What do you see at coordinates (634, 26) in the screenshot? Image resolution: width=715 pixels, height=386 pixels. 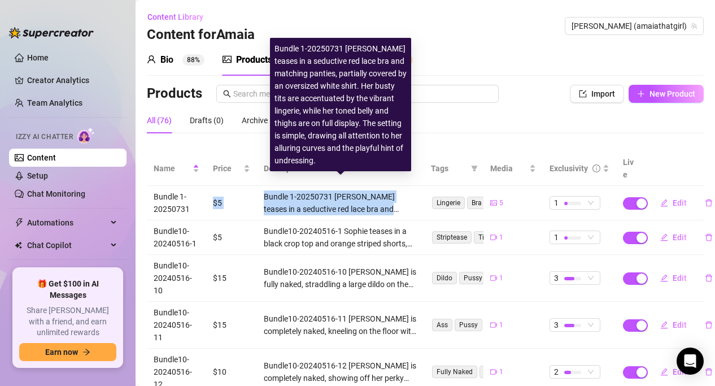 I see `span: Amaia (amaiathatgirl)` at bounding box center [634, 26].